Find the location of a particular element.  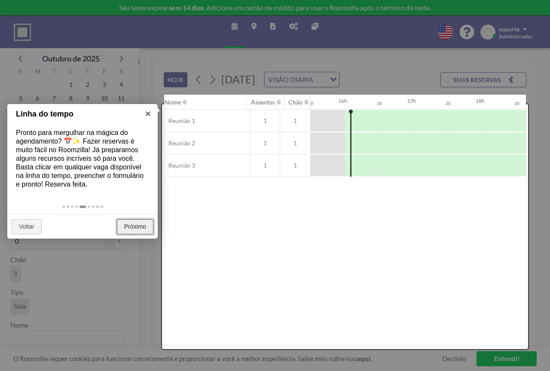

font: 17h is located at coordinates (411, 101).